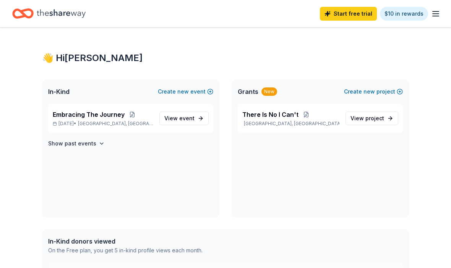 Image resolution: width=451 pixels, height=268 pixels. I want to click on span: In-Kind, so click(59, 92).